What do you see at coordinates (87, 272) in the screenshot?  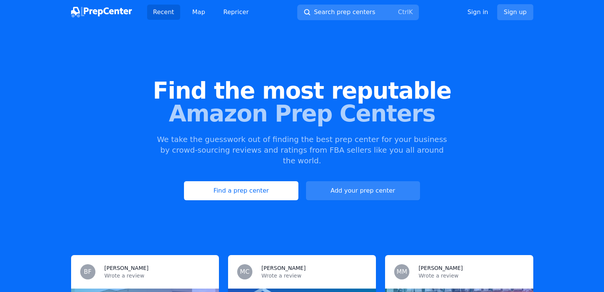 I see `span: BF` at bounding box center [87, 272].